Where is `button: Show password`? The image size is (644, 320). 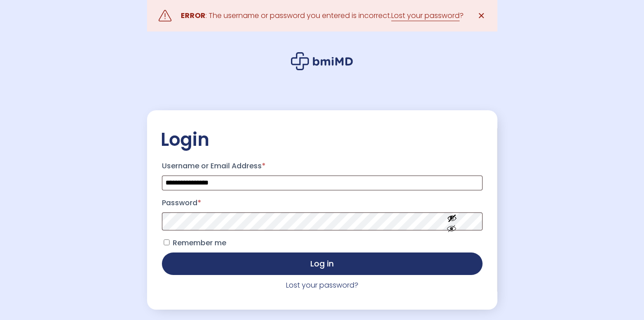
button: Show password is located at coordinates (452, 221).